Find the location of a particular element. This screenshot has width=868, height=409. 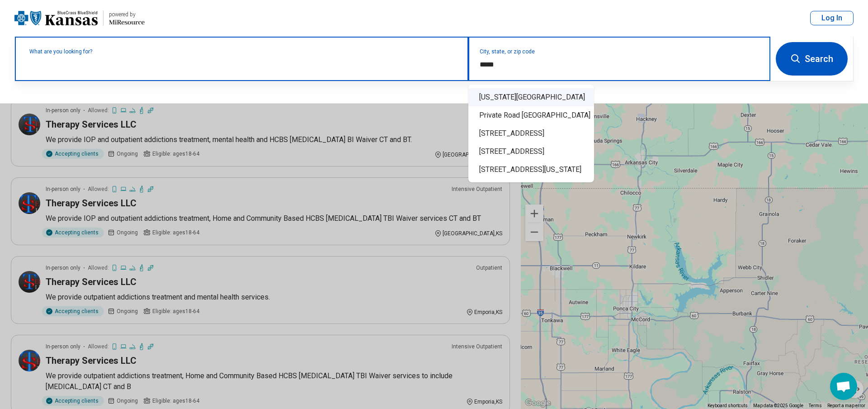

img: Blue Cross Blue Shield Kansas is located at coordinates (56, 18).